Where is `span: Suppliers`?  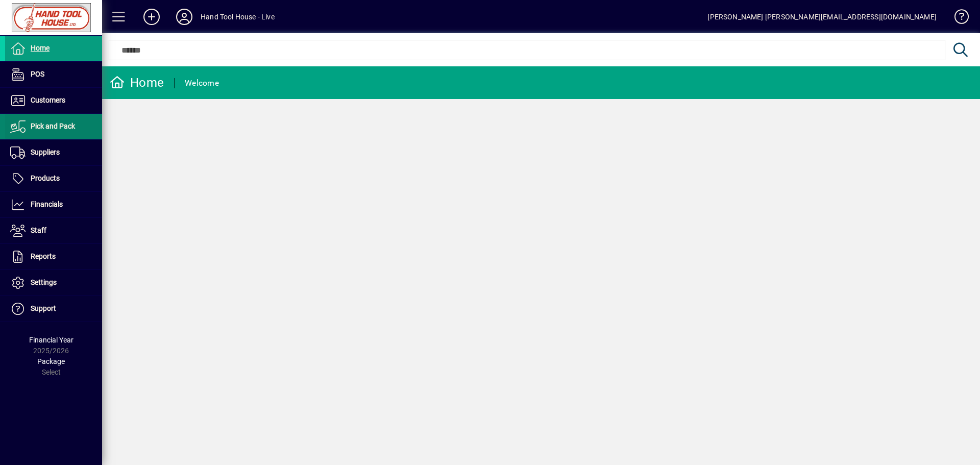
span: Suppliers is located at coordinates (45, 152).